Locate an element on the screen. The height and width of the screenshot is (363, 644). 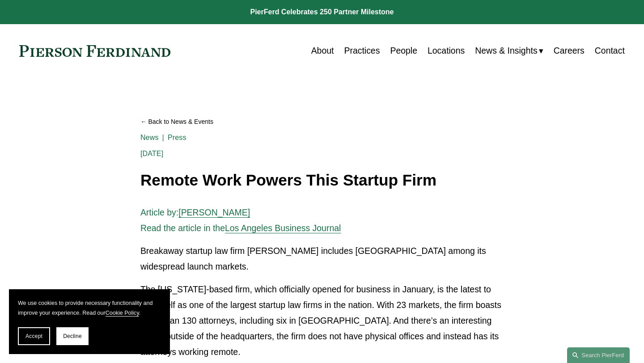
span: Los Angeles Business Journal is located at coordinates (283, 228).